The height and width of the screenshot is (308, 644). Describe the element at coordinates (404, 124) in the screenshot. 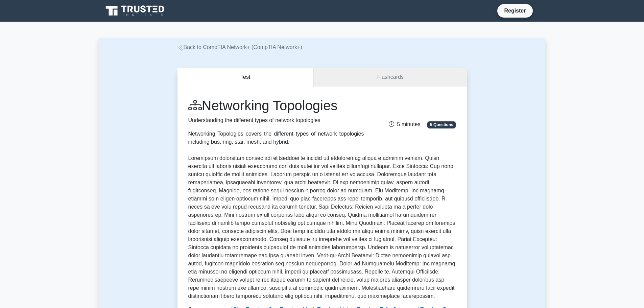

I see `span: 5 minutes` at that location.